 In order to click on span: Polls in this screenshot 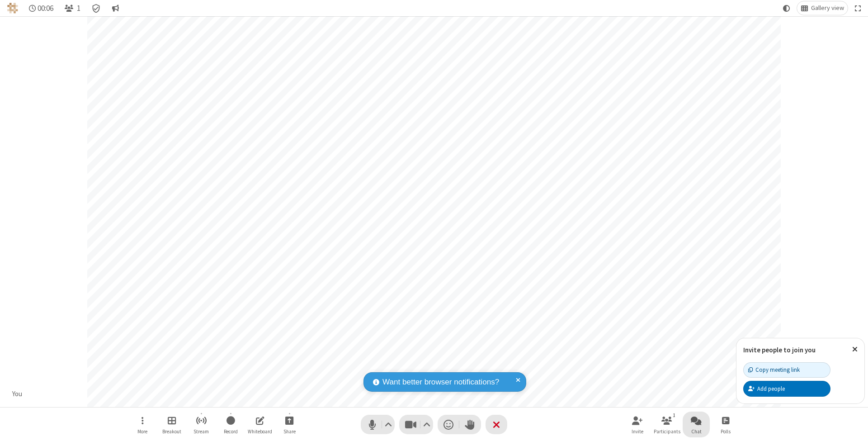, I will do `click(725, 432)`.